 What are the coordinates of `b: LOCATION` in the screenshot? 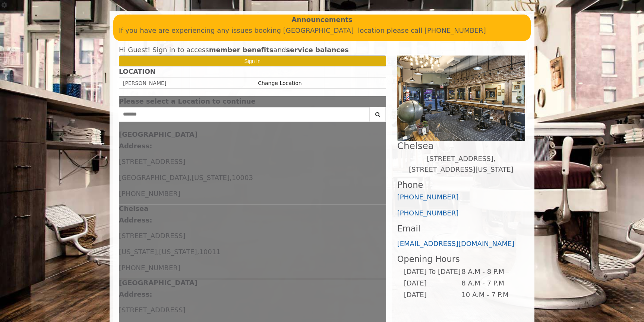 It's located at (137, 72).